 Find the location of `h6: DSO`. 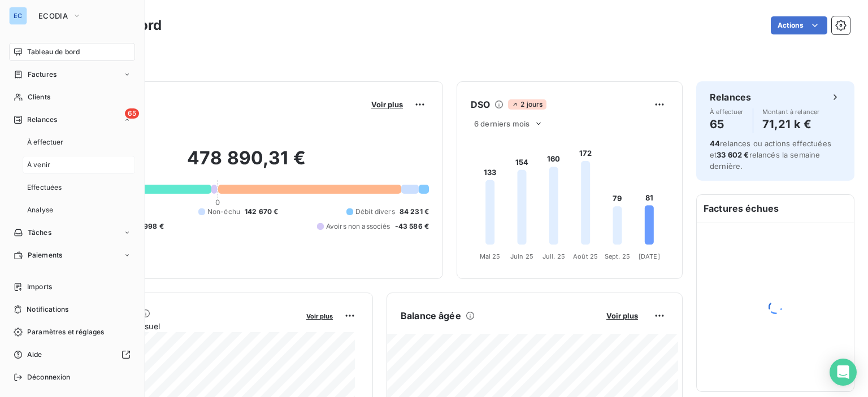

h6: DSO is located at coordinates (480, 104).